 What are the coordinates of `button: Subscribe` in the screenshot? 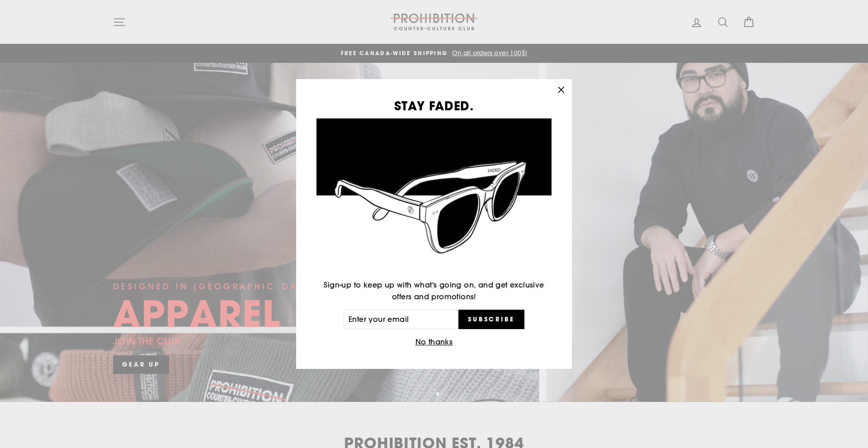 It's located at (492, 319).